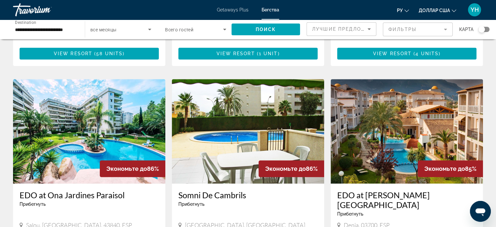  What do you see at coordinates (179, 30) in the screenshot?
I see `span: Всего гостей` at bounding box center [179, 30].